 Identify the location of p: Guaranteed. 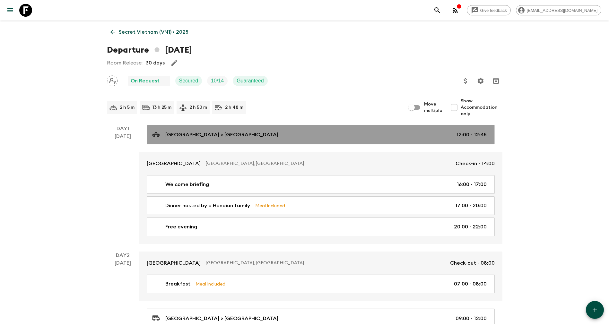
(250, 81).